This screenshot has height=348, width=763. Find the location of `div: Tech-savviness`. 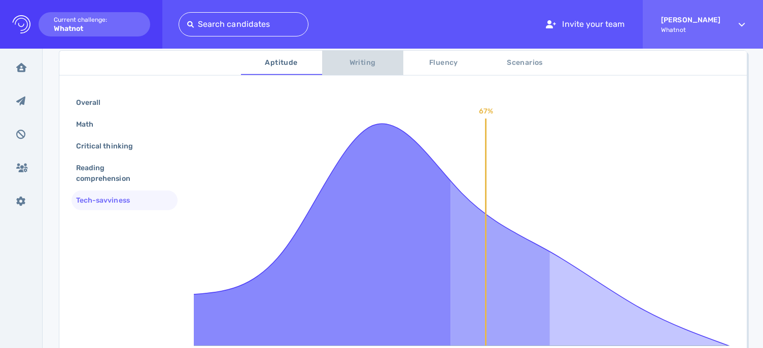

div: Tech-savviness is located at coordinates (108, 200).